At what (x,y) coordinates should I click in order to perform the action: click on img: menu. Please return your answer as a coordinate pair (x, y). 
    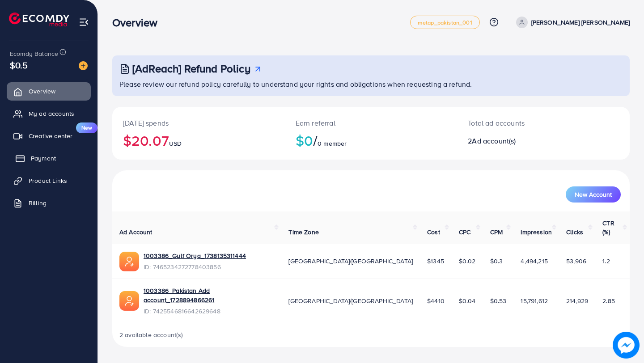
    Looking at the image, I should click on (83, 22).